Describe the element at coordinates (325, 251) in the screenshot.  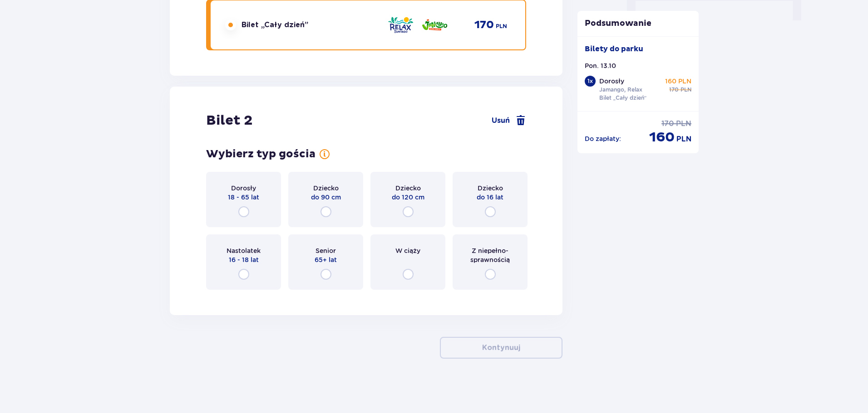
I see `span: Senior` at that location.